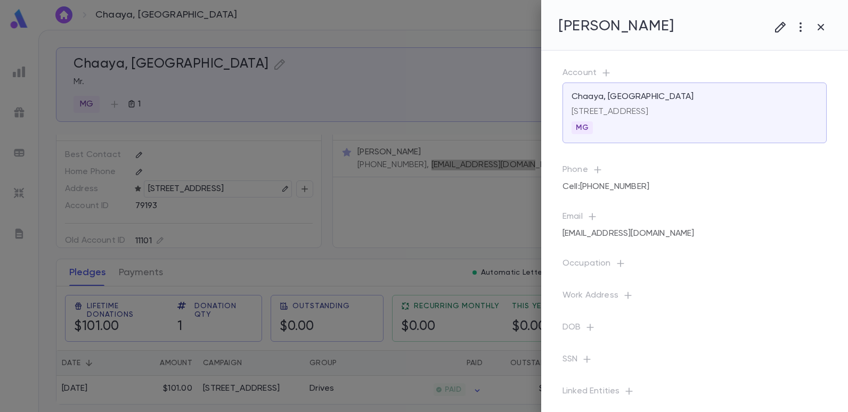 The height and width of the screenshot is (412, 848). I want to click on p: Email, so click(695, 219).